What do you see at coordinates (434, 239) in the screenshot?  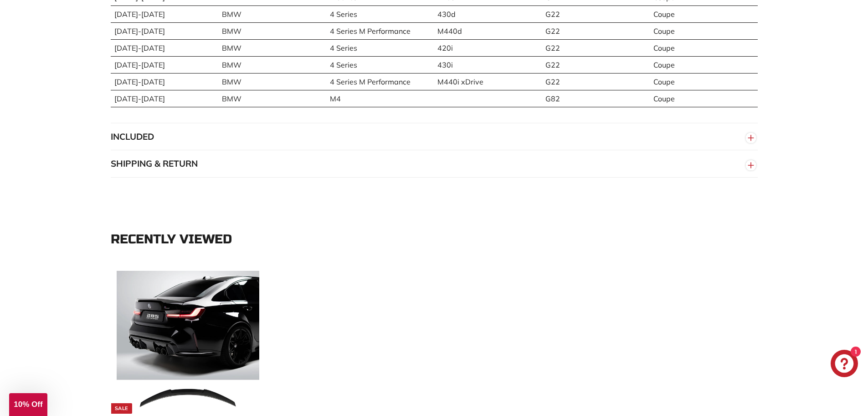 I see `div: Recently viewed` at bounding box center [434, 239].